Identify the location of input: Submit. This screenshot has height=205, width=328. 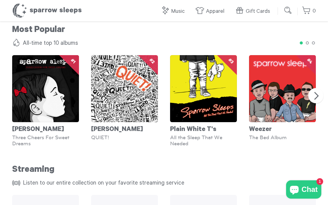
(289, 10).